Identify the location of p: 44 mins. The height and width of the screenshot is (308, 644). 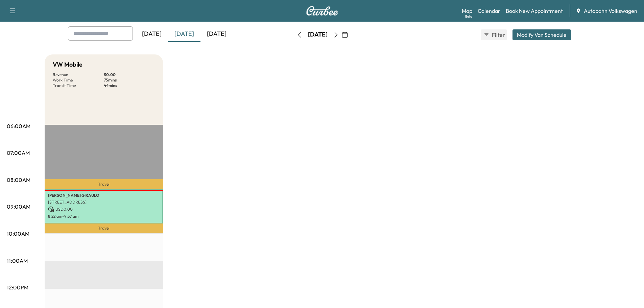
(129, 86).